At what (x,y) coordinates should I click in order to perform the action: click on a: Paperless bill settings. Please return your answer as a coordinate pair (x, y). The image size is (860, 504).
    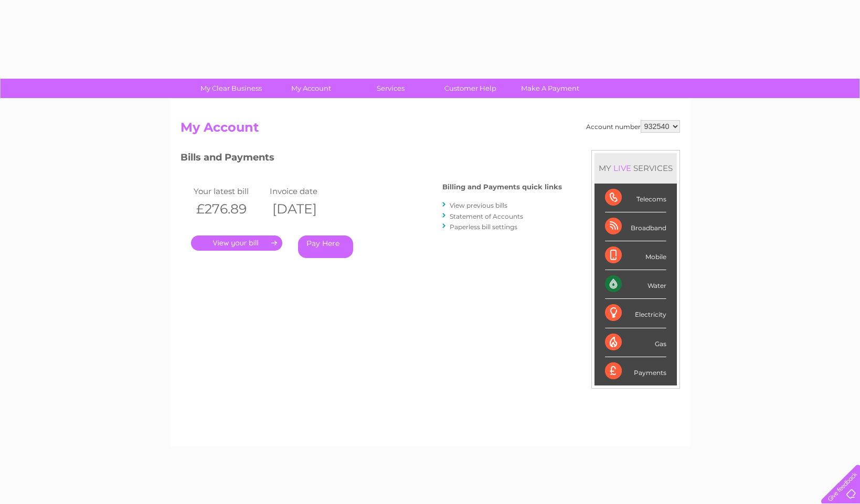
    Looking at the image, I should click on (483, 227).